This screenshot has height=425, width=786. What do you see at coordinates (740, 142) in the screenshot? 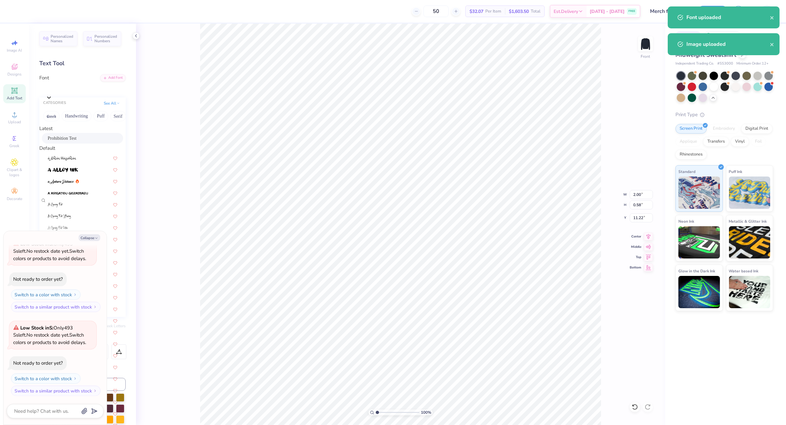
I see `div: Vinyl` at bounding box center [740, 142].